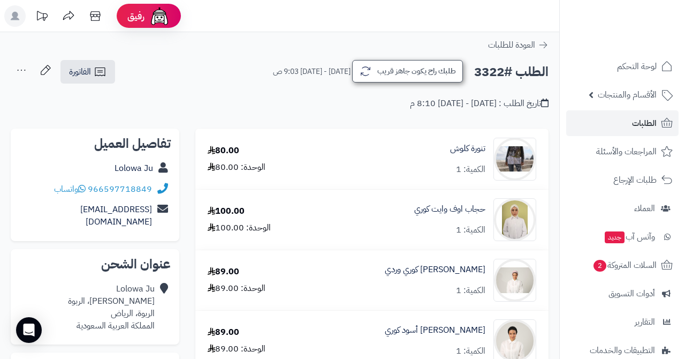 The width and height of the screenshot is (685, 359). What do you see at coordinates (450, 209) in the screenshot?
I see `a: حجاب اوف وايت كوري` at bounding box center [450, 209].